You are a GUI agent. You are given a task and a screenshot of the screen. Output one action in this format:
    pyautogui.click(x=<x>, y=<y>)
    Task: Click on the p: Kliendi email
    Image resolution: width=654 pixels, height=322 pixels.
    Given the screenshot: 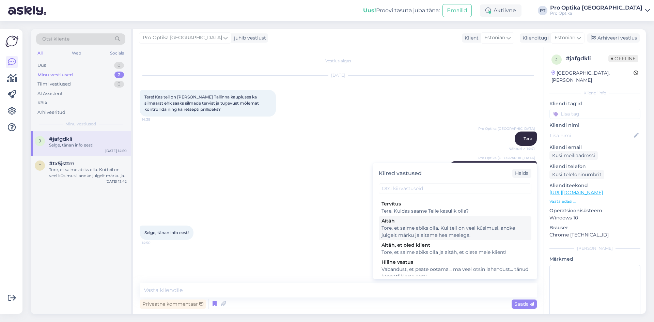 What is the action you would take?
    pyautogui.click(x=595, y=147)
    